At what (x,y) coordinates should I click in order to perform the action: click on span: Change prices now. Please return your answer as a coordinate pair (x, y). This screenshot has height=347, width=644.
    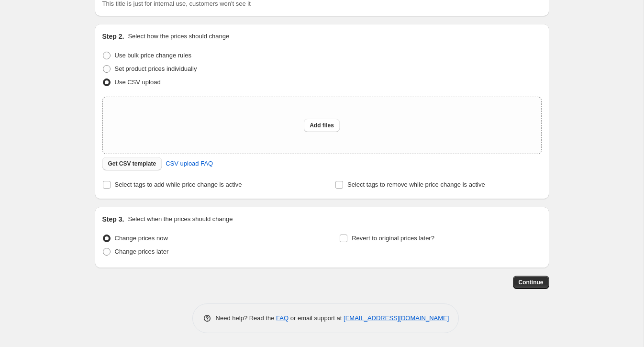
    Looking at the image, I should click on (141, 238).